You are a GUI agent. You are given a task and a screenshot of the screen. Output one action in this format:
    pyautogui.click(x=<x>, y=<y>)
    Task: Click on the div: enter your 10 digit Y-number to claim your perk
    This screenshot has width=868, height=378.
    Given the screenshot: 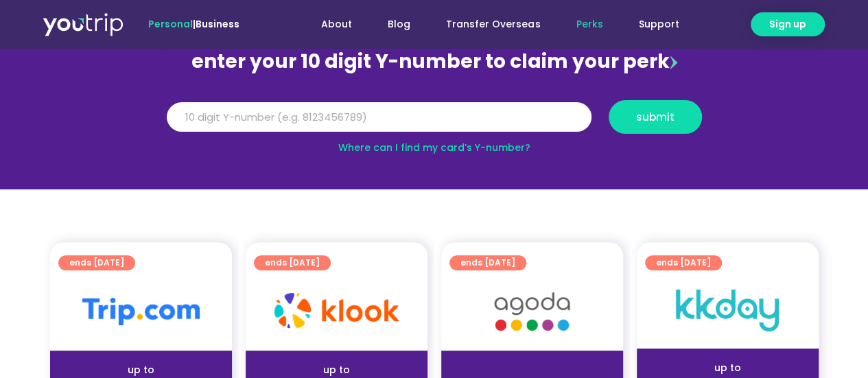 What is the action you would take?
    pyautogui.click(x=435, y=62)
    